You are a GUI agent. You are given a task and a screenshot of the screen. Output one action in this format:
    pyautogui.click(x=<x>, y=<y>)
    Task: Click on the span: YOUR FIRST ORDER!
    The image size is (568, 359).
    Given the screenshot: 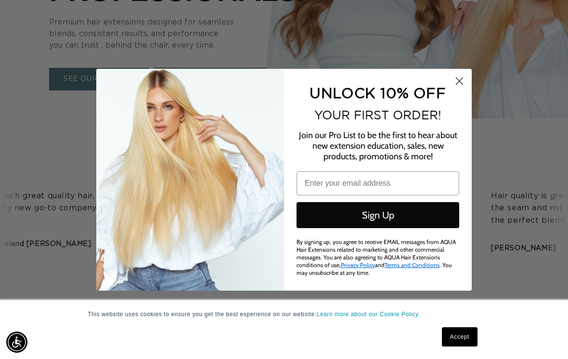 What is the action you would take?
    pyautogui.click(x=378, y=115)
    